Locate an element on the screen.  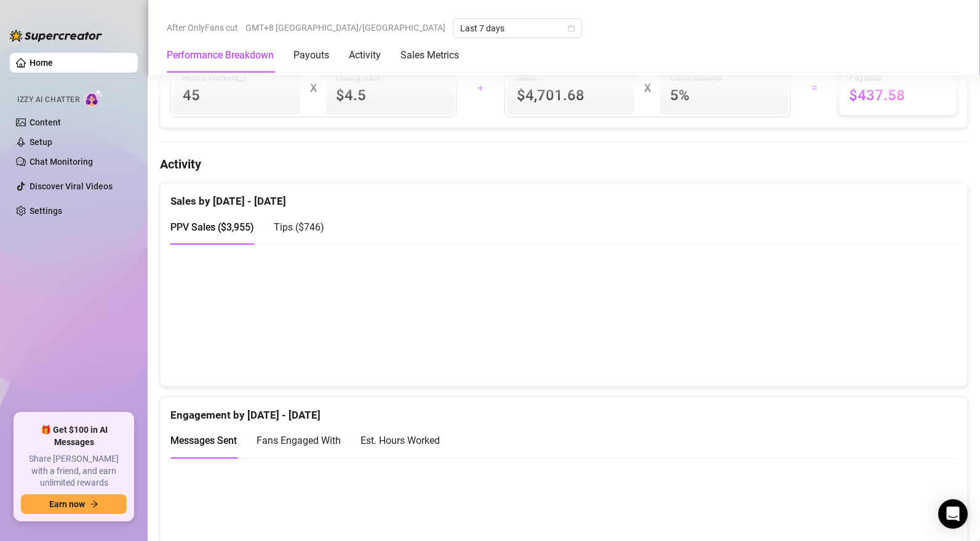
span: Tips ( $746 ) is located at coordinates (299, 227).